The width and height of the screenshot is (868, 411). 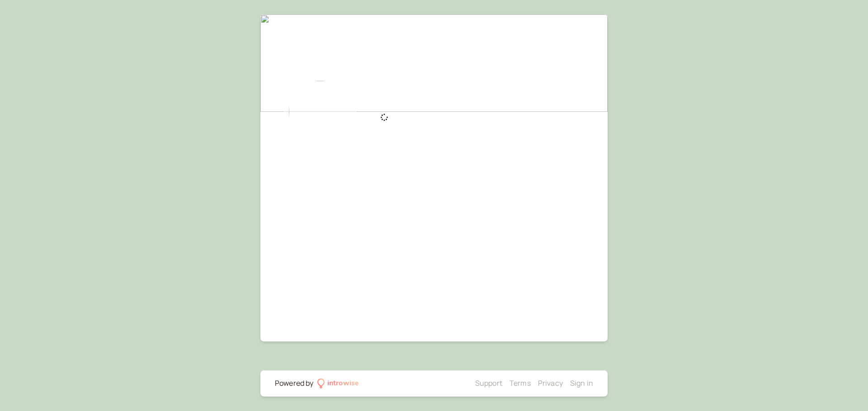 What do you see at coordinates (520, 384) in the screenshot?
I see `a: Terms` at bounding box center [520, 384].